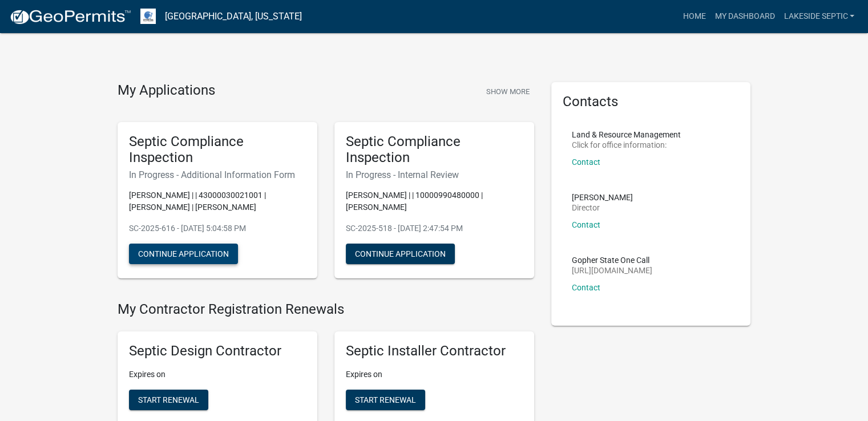 The height and width of the screenshot is (421, 868). Describe the element at coordinates (508, 91) in the screenshot. I see `button: Show More` at that location.